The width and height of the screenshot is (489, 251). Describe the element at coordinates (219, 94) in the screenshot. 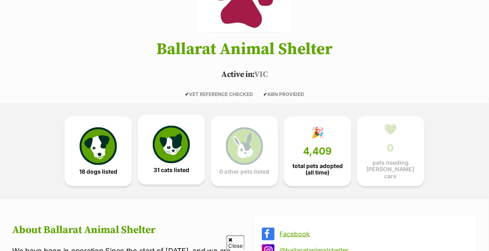

I see `span: VET REFERENCE CHECKED` at that location.